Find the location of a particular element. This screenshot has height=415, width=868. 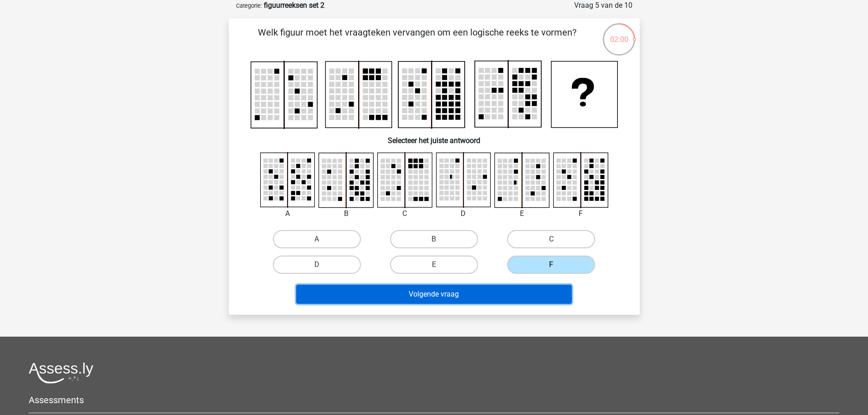

label: E is located at coordinates (434, 265).